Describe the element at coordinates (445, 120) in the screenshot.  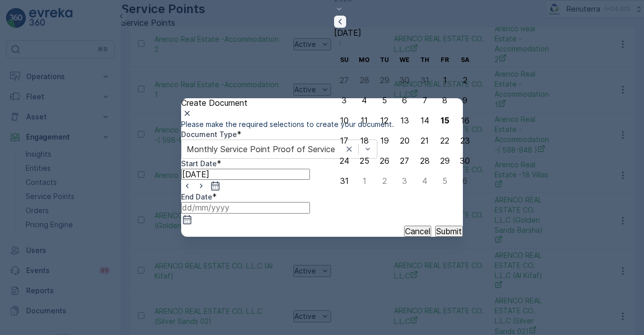
I see `div: 15` at that location.